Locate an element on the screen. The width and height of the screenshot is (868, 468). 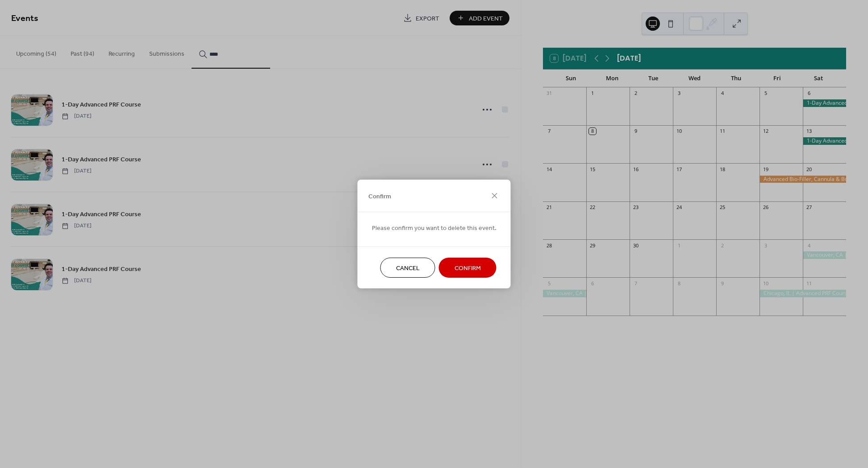
button: Cancel is located at coordinates (408, 268).